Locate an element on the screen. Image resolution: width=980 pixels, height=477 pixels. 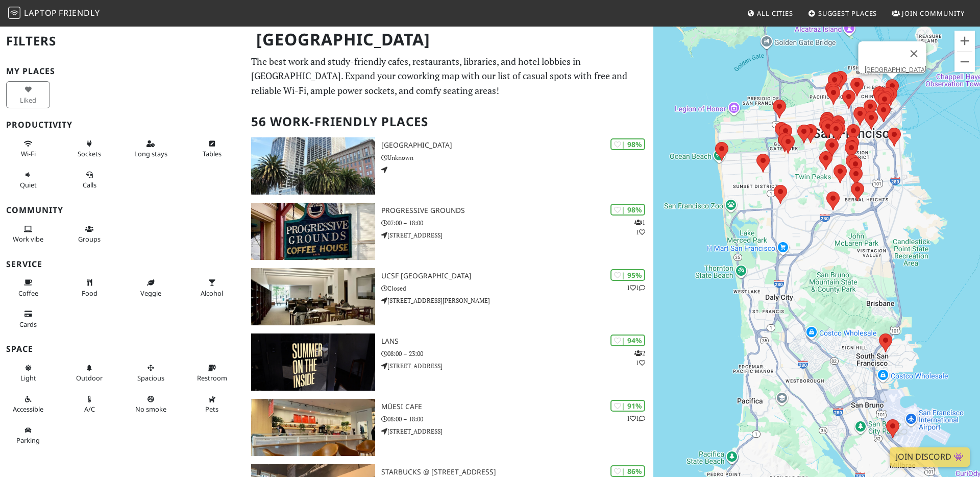
h3: Productivity is located at coordinates (122, 125).